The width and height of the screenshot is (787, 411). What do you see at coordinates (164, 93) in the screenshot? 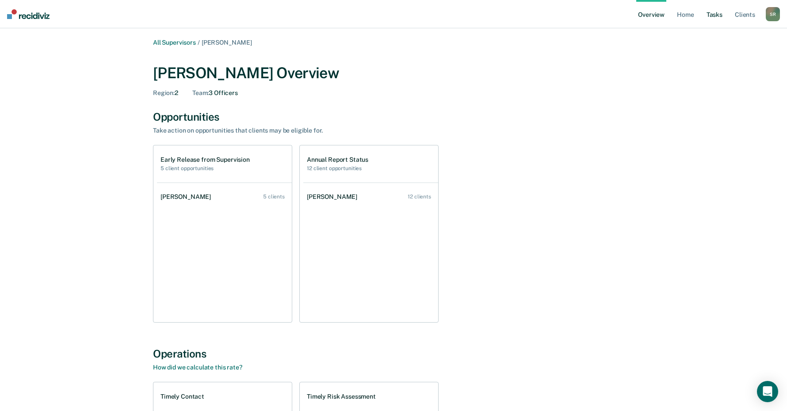
I see `span: Region :` at bounding box center [164, 93].